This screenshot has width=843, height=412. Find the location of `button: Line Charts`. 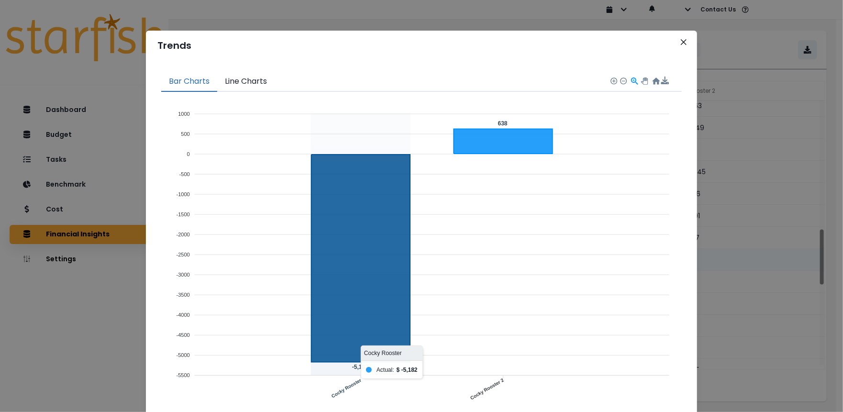

button: Line Charts is located at coordinates (246, 82).